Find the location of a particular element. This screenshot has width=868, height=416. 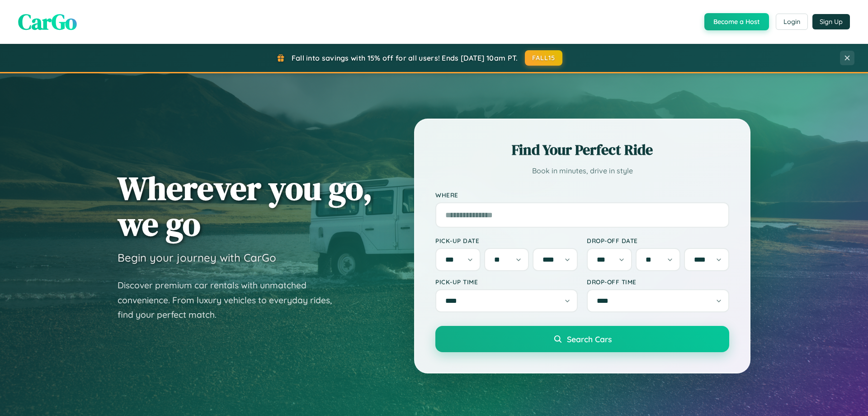

span: Search Cars is located at coordinates (589, 339).